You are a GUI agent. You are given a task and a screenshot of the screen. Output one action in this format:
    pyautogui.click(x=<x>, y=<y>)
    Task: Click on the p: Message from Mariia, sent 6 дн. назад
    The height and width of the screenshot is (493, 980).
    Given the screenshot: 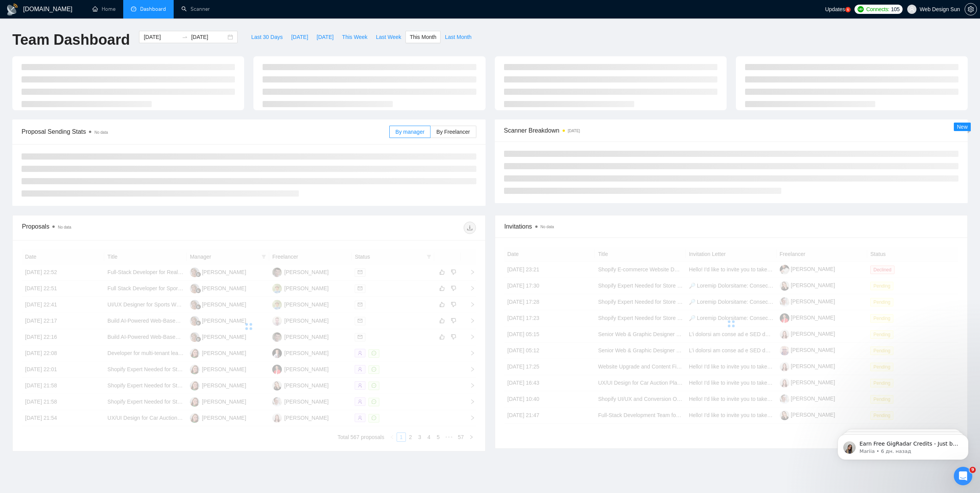 What is the action you would take?
    pyautogui.click(x=83, y=33)
    